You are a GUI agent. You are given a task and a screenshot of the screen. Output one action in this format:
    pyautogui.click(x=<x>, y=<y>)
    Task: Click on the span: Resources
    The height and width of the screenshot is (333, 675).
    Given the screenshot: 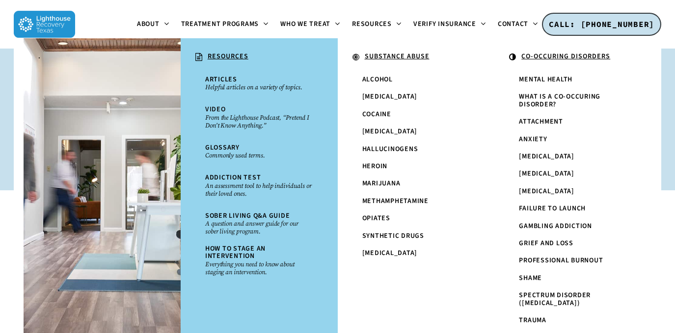 What is the action you would take?
    pyautogui.click(x=371, y=24)
    